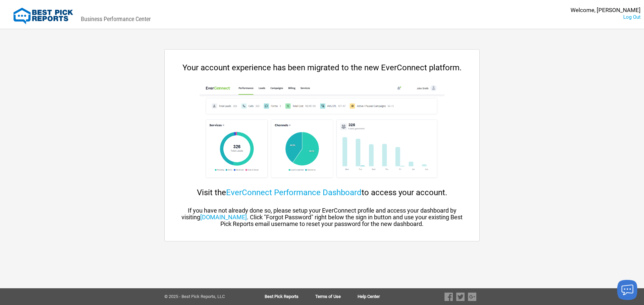 The image size is (644, 305). What do you see at coordinates (369, 297) in the screenshot?
I see `a: Help Center` at bounding box center [369, 297].